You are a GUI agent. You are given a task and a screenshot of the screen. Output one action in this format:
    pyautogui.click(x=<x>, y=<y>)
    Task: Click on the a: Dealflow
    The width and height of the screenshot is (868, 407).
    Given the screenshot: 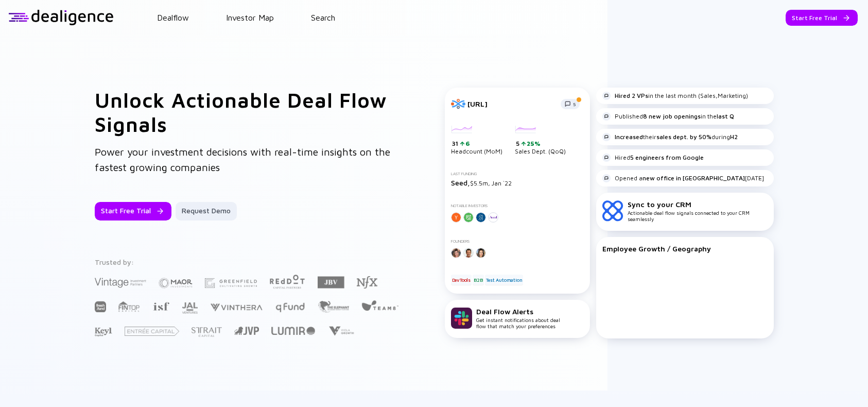 What is the action you would take?
    pyautogui.click(x=173, y=18)
    